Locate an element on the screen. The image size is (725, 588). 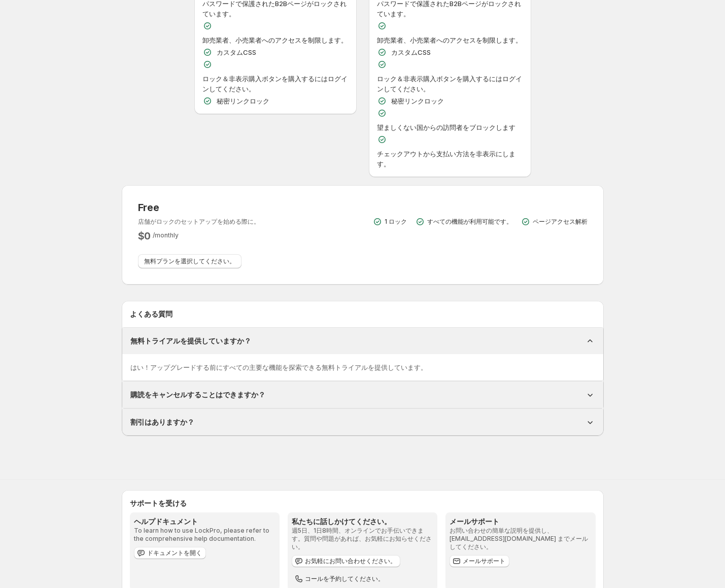
p: ページアクセス解析 is located at coordinates (560, 222).